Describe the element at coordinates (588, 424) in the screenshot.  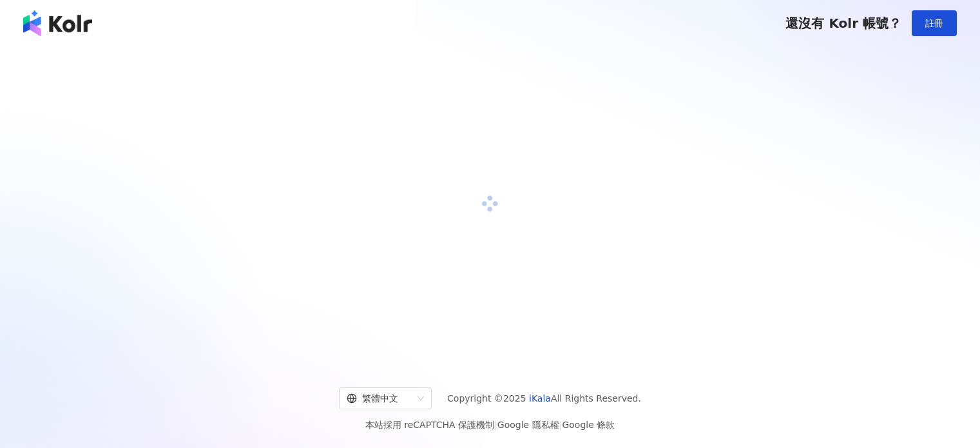
I see `a: Google 條款` at that location.